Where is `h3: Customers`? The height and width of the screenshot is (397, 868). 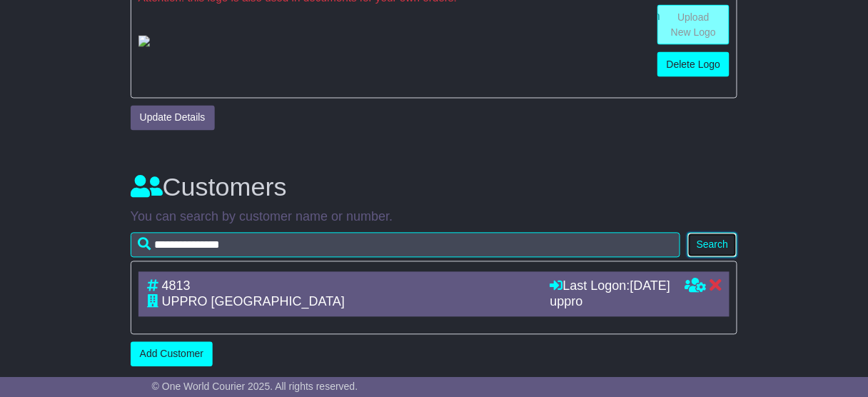
h3: Customers is located at coordinates (434, 188).